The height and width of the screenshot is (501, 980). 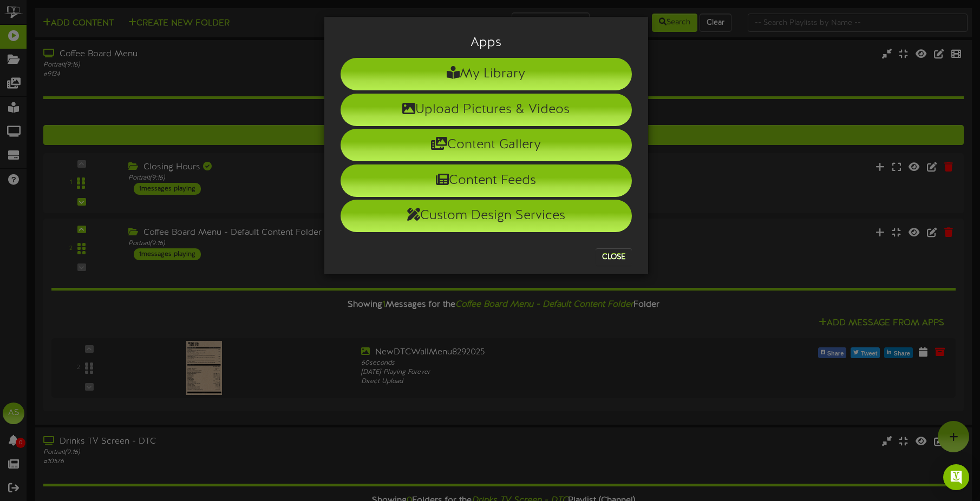 I want to click on li: My Library, so click(x=487, y=74).